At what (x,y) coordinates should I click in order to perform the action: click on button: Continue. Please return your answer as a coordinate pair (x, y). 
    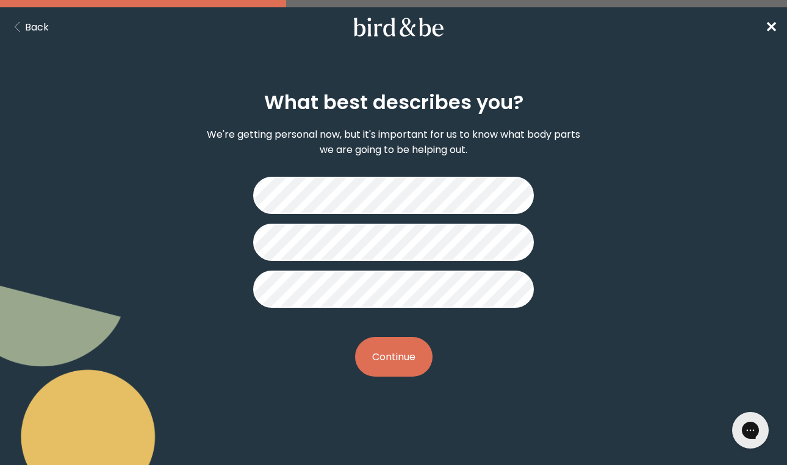
    Looking at the image, I should click on (393, 357).